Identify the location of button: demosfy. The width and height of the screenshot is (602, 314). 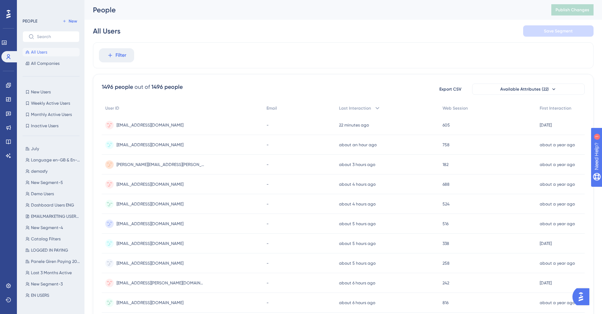
(53, 171).